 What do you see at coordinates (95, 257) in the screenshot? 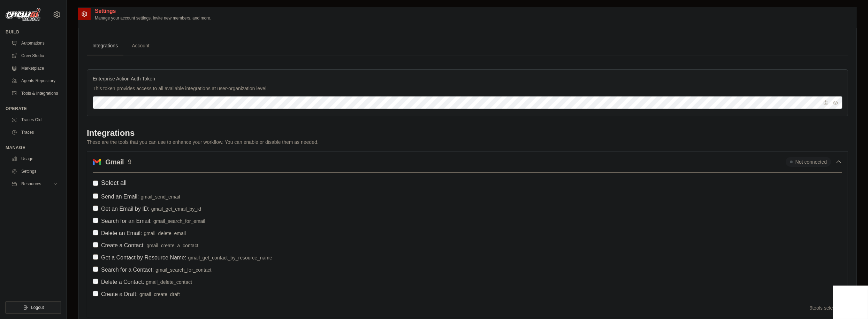
I see `input: Get a Contact by Resource Name: gmail_get_contact_by_resource_name` at bounding box center [95, 257].